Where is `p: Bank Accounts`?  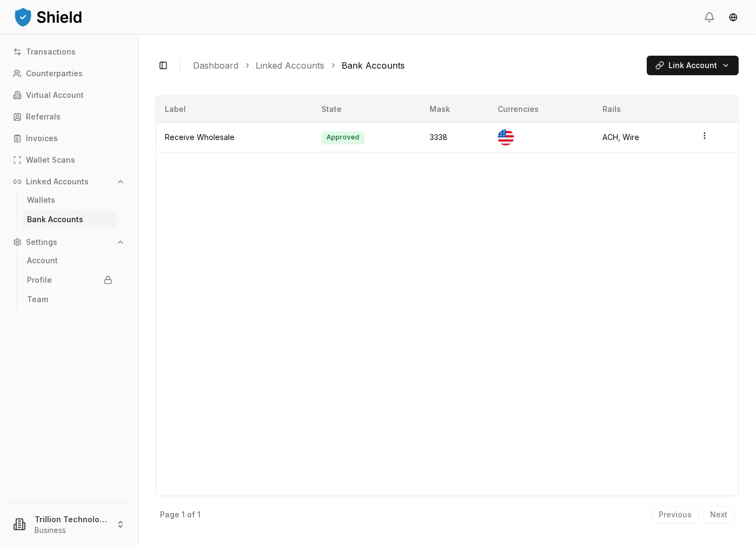
p: Bank Accounts is located at coordinates (55, 220).